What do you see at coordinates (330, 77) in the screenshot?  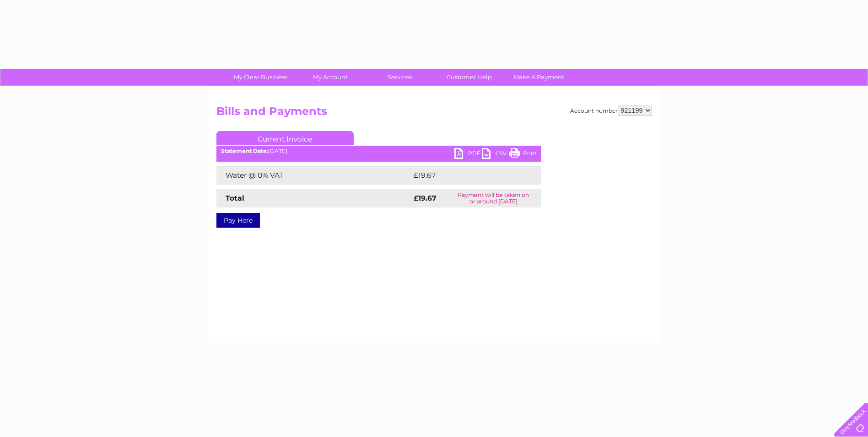 I see `a: My Account` at bounding box center [330, 77].